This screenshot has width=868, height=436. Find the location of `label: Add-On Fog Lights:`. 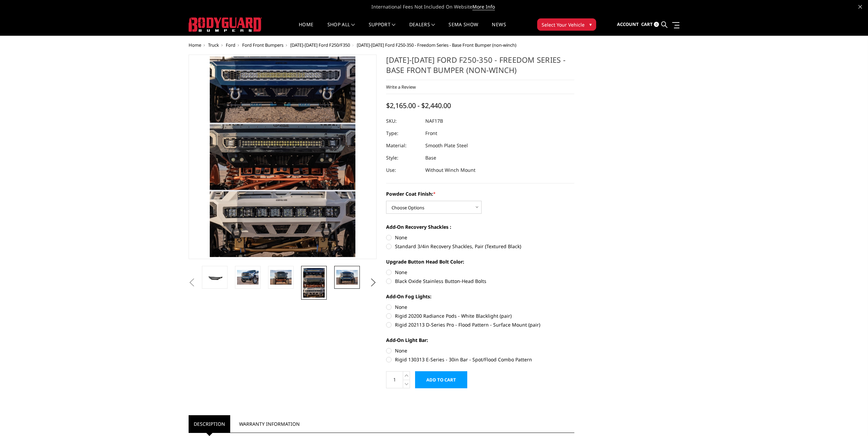

label: Add-On Fog Lights: is located at coordinates (480, 296).